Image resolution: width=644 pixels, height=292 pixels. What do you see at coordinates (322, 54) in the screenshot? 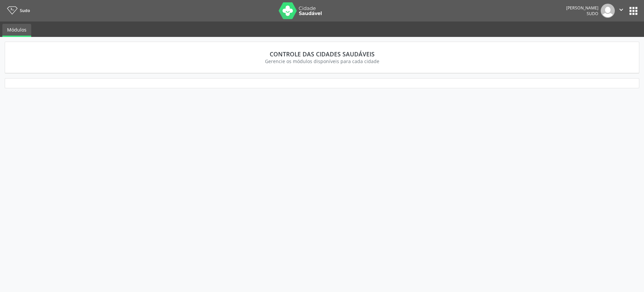
I see `div: Controle das Cidades Saudáveis` at bounding box center [322, 54].